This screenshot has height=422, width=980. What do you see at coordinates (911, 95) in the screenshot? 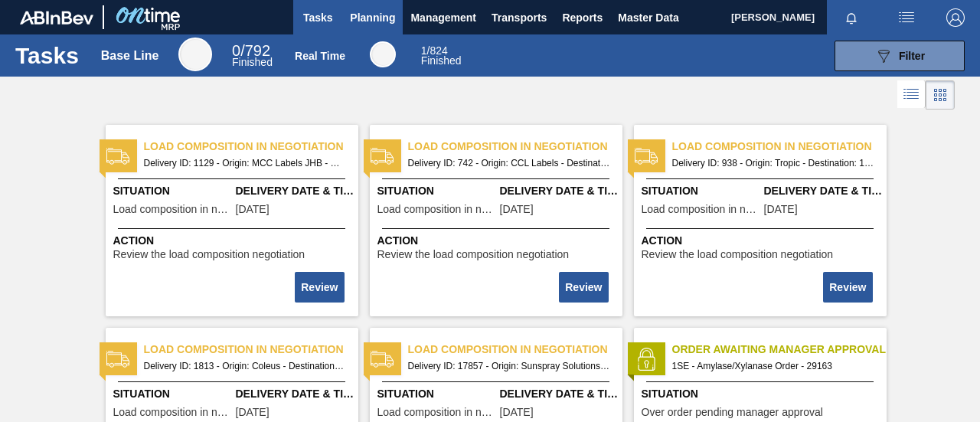
I see `div: List Vision` at bounding box center [911, 95].